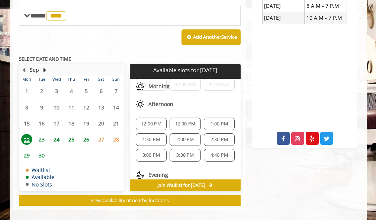 This screenshot has width=376, height=220. I want to click on img: evening slots, so click(140, 175).